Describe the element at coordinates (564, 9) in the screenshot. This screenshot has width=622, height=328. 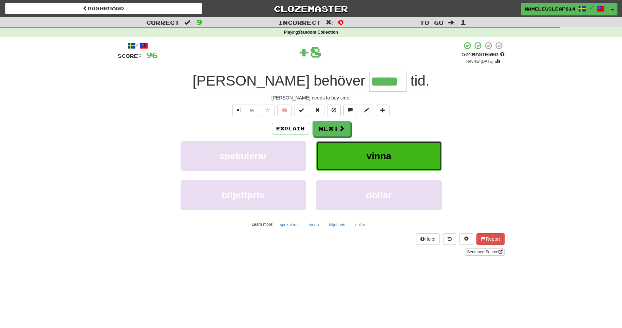
I see `a: NamelessLeaf8149 /` at that location.